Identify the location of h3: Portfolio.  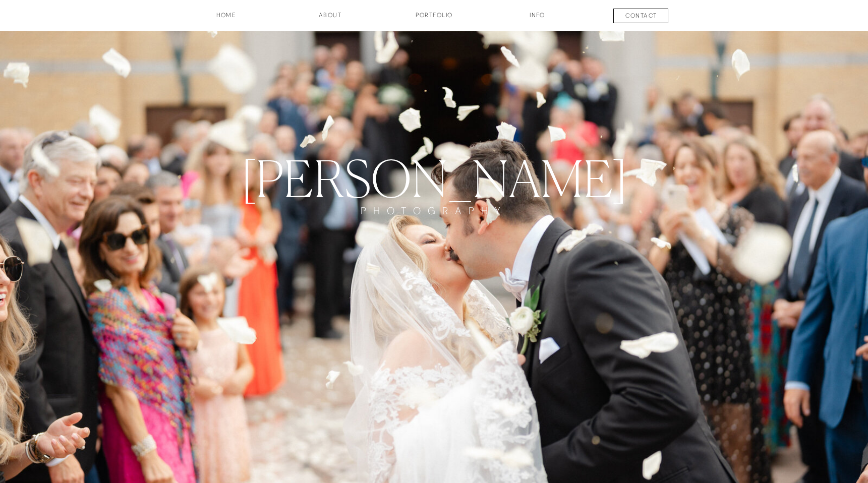
(434, 19).